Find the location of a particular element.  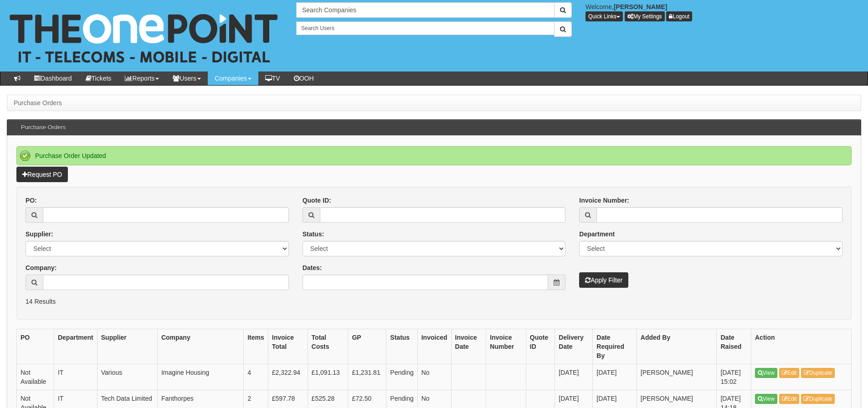

h3: Purchase Orders is located at coordinates (43, 127).